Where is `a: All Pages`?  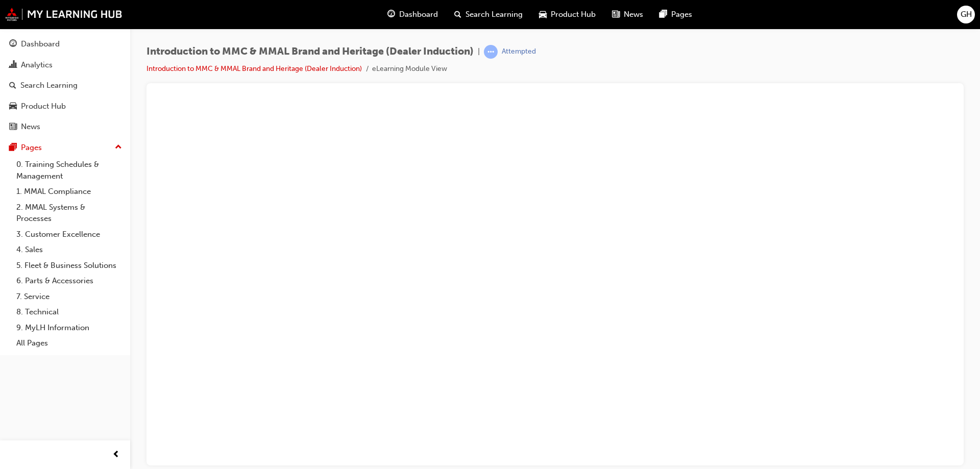
a: All Pages is located at coordinates (69, 342).